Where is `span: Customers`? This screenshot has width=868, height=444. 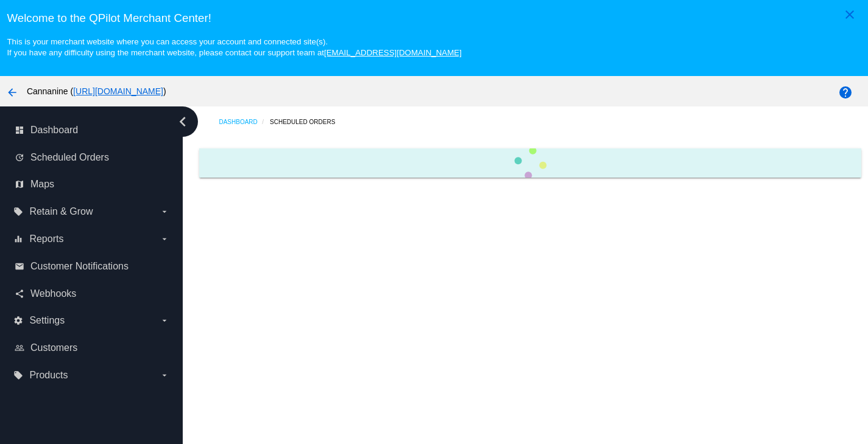
span: Customers is located at coordinates (54, 348).